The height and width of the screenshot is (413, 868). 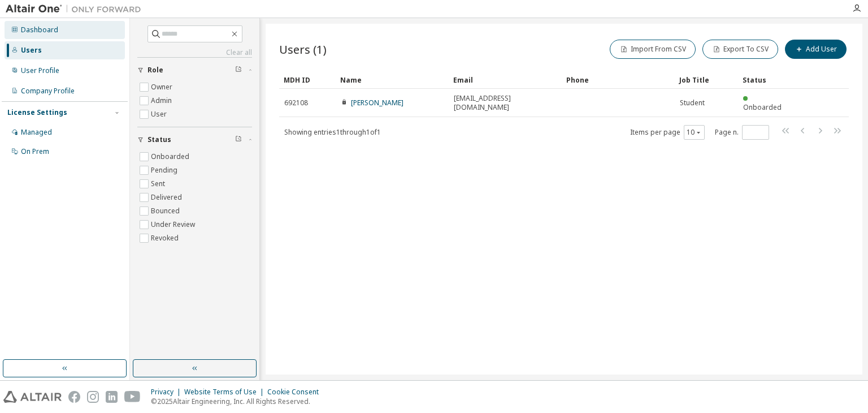 What do you see at coordinates (167, 392) in the screenshot?
I see `div: Privacy` at bounding box center [167, 392].